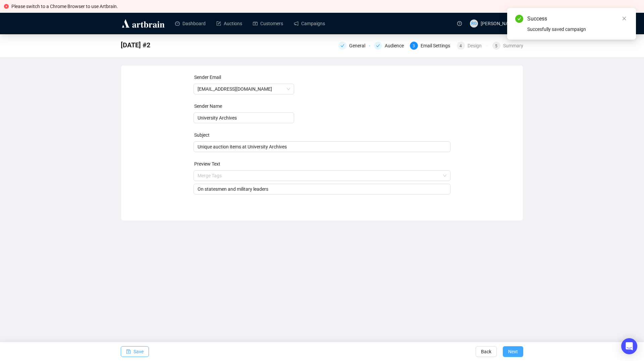 Image resolution: width=644 pixels, height=361 pixels. Describe the element at coordinates (414, 46) in the screenshot. I see `span: 3` at that location.